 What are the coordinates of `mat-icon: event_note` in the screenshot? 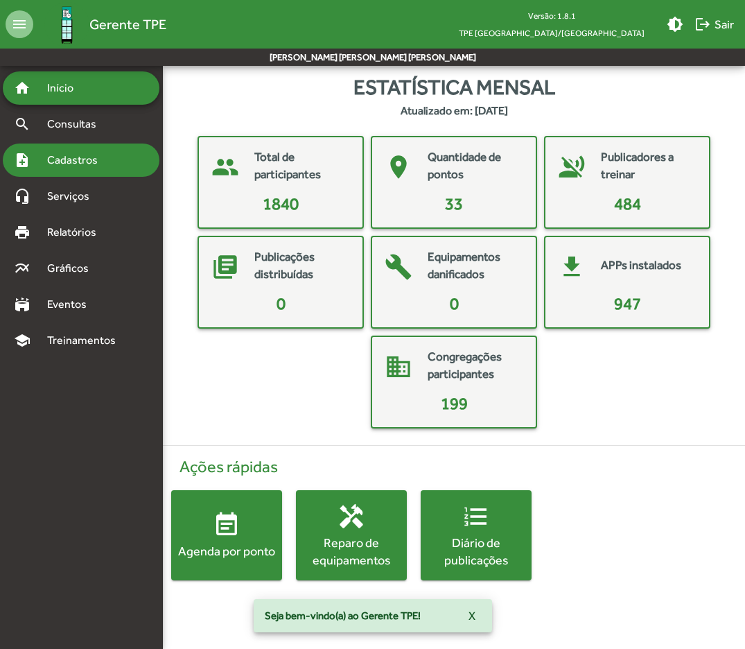 It's located at (227, 525).